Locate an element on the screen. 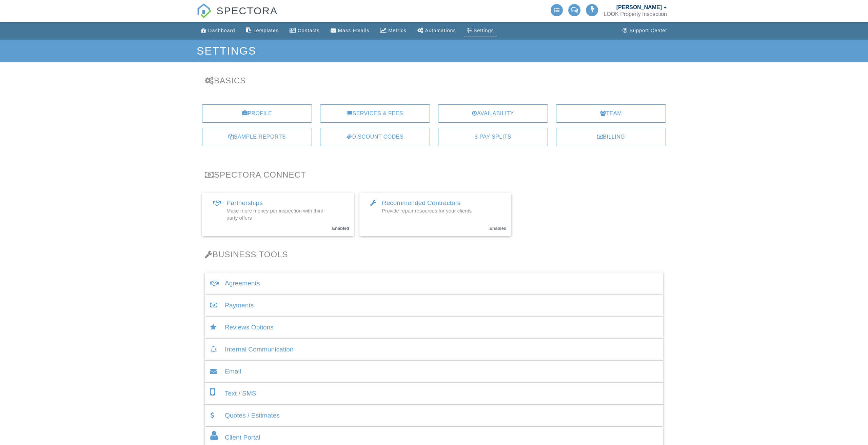  div: Sample Reports is located at coordinates (257, 137).